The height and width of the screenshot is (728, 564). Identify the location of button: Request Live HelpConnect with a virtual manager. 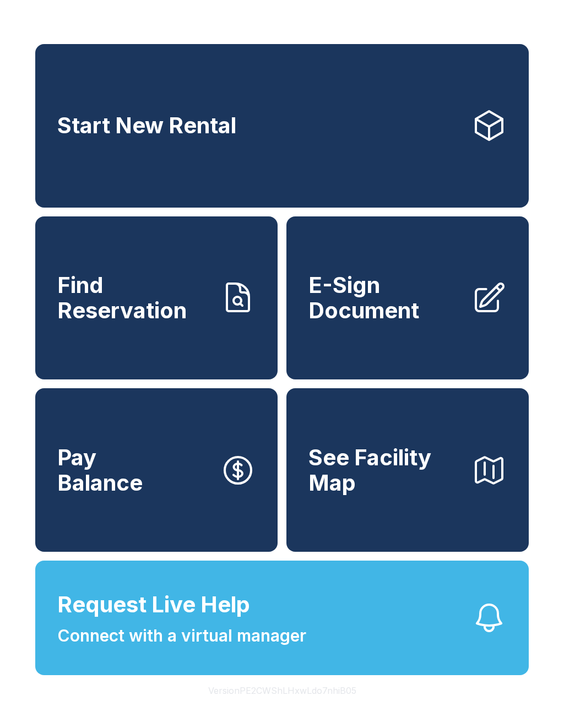
(282, 618).